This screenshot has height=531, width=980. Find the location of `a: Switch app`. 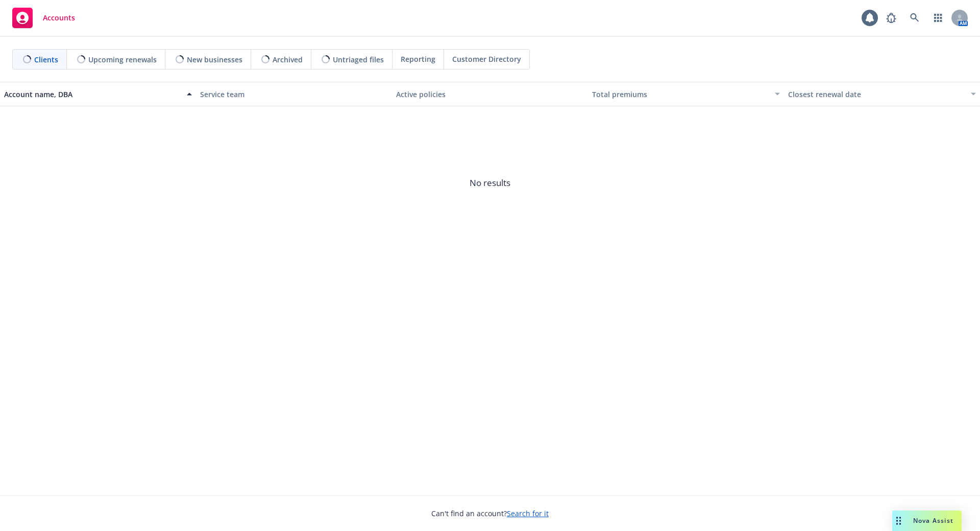

a: Switch app is located at coordinates (938, 18).